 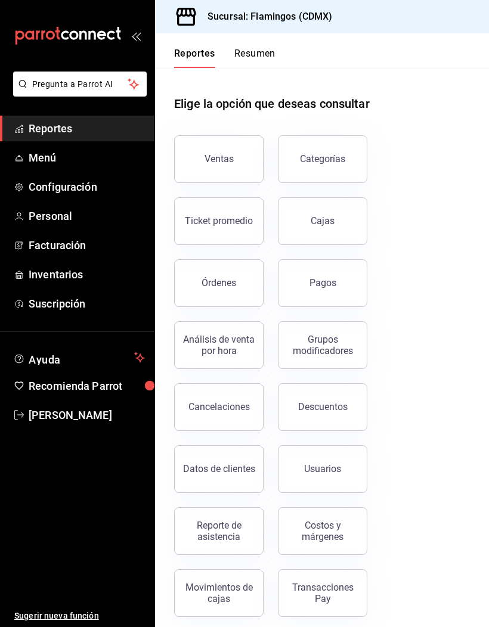 I want to click on span: Sugerir nueva función, so click(x=79, y=616).